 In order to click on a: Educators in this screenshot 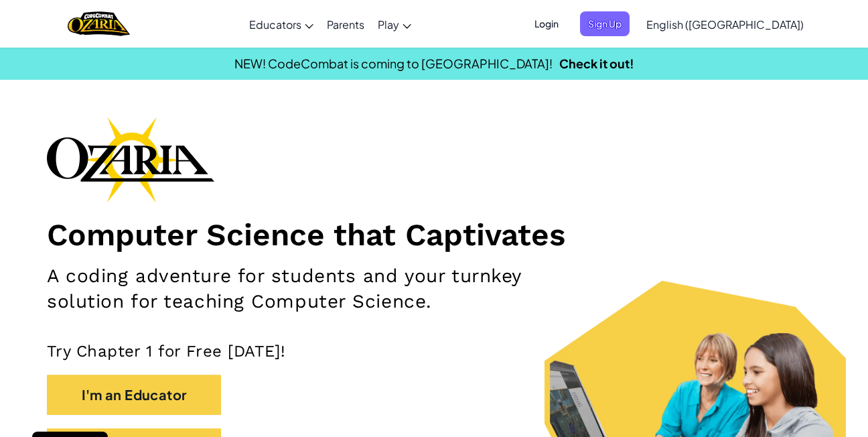, I will do `click(281, 24)`.